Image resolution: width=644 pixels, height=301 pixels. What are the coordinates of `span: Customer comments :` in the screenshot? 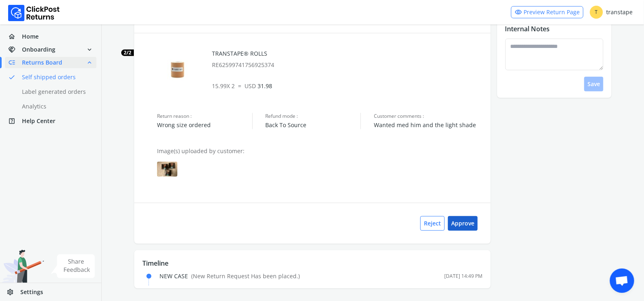 It's located at (428, 116).